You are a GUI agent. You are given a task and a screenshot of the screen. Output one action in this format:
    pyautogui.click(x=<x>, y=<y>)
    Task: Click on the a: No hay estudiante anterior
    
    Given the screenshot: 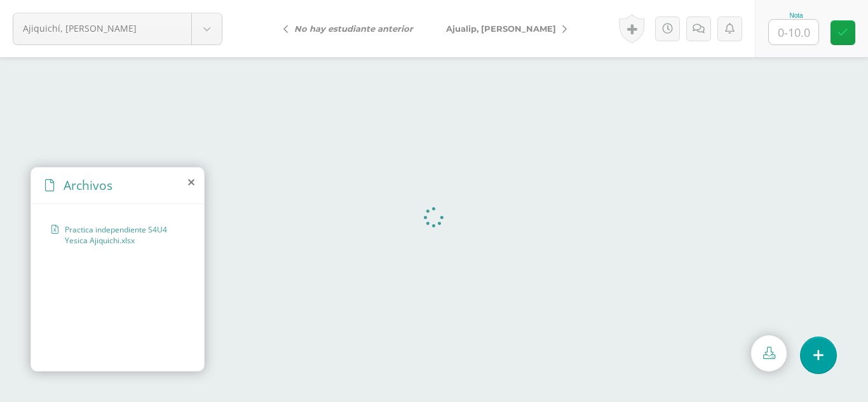 What is the action you would take?
    pyautogui.click(x=351, y=28)
    